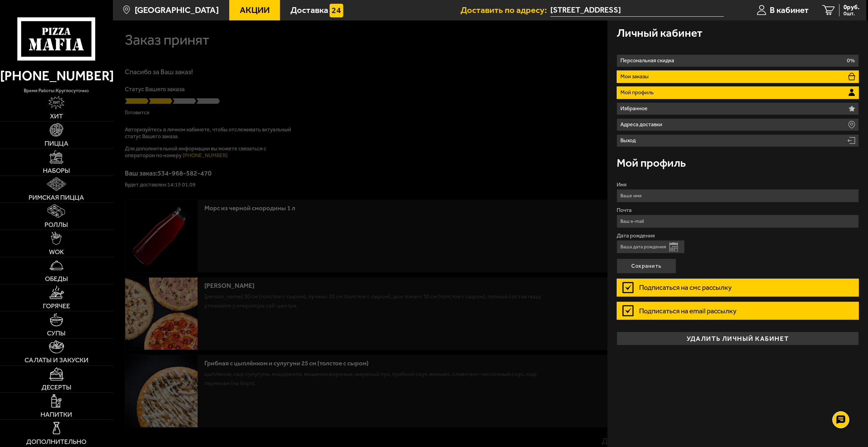  I want to click on label: Подписаться на смс рассылку, so click(738, 287).